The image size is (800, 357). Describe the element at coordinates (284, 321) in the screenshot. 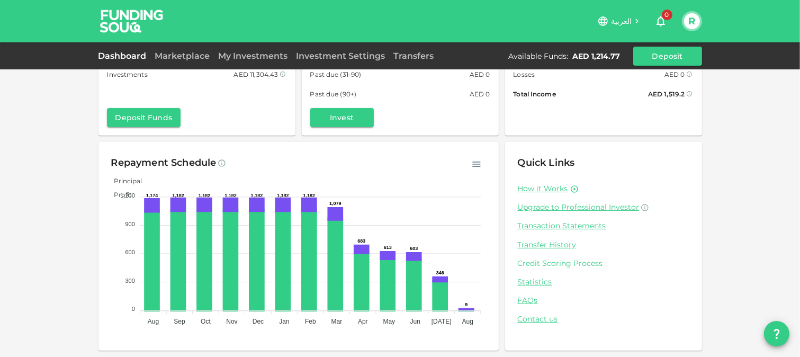

I see `tspan: Jan` at that location.